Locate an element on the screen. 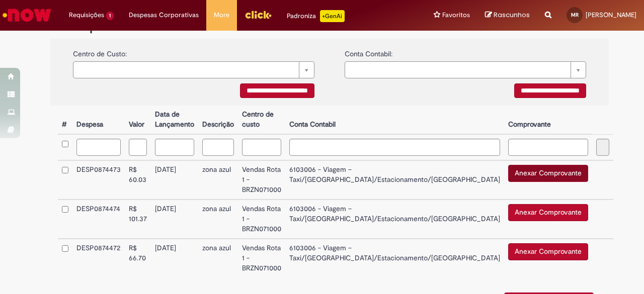 Image resolution: width=644 pixels, height=294 pixels. img: ServiceNow is located at coordinates (26, 15).